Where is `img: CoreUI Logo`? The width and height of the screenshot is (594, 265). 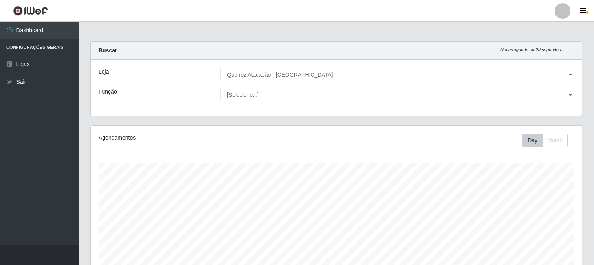
img: CoreUI Logo is located at coordinates (30, 11).